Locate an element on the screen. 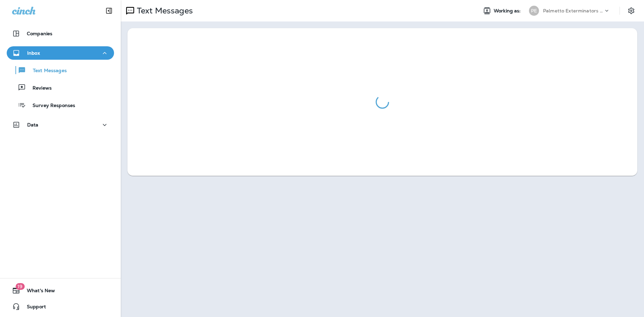 The height and width of the screenshot is (317, 644). button: Data is located at coordinates (60, 124).